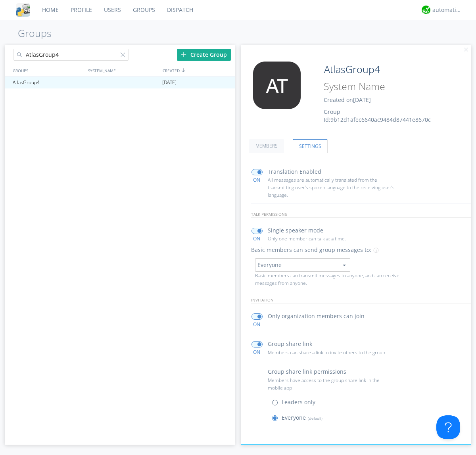 This screenshot has width=476, height=455. I want to click on span: Created on, so click(347, 100).